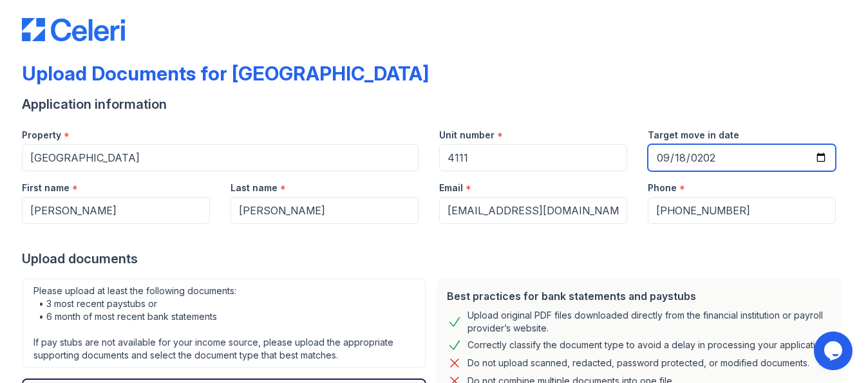 The width and height of the screenshot is (868, 383). What do you see at coordinates (638, 362) in the screenshot?
I see `div: Do not upload scanned, redacted, password protected, or modified documents.` at bounding box center [638, 362].